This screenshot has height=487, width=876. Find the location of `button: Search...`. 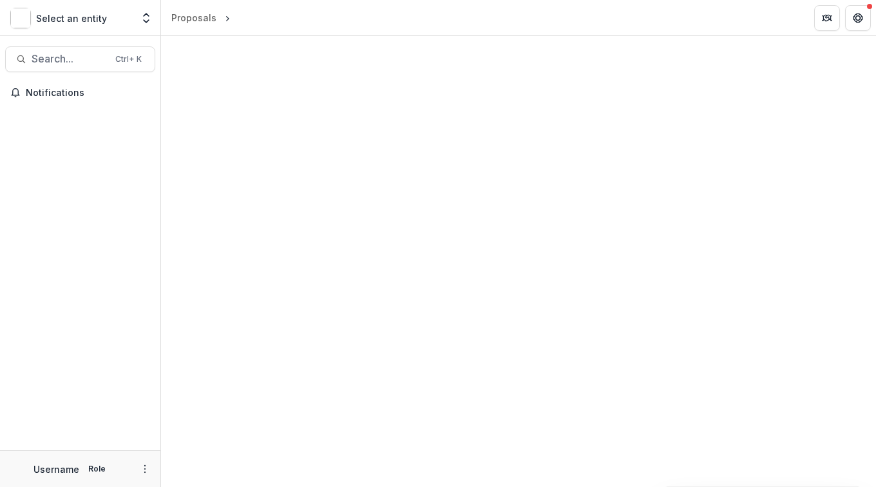

button: Search... is located at coordinates (80, 59).